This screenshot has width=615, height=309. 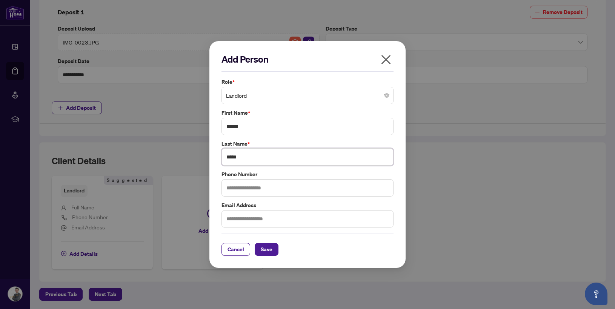 What do you see at coordinates (236, 249) in the screenshot?
I see `span: Cancel` at bounding box center [236, 249].